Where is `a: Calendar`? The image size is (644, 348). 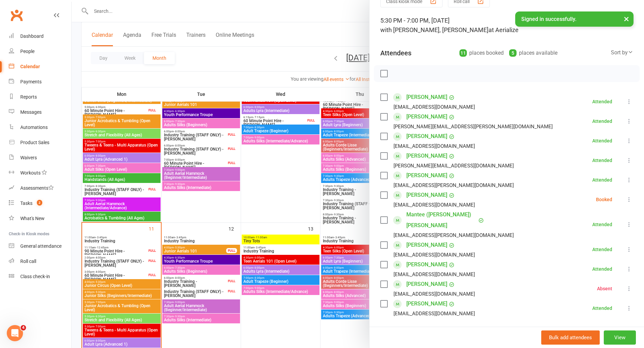 a: Calendar is located at coordinates (40, 67).